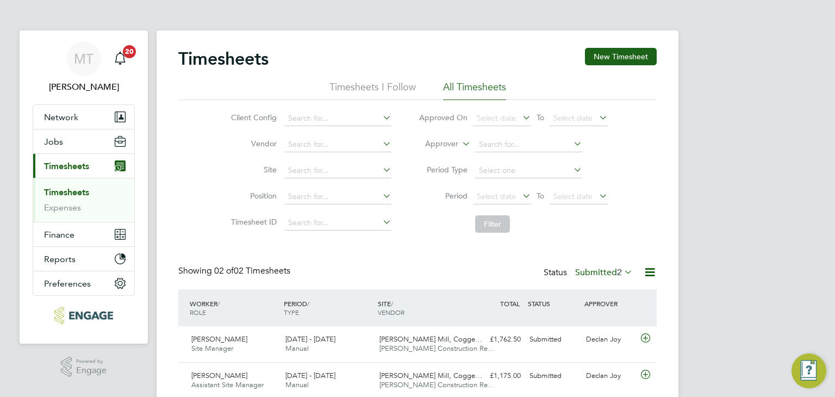 The height and width of the screenshot is (397, 835). I want to click on span: Engage, so click(91, 370).